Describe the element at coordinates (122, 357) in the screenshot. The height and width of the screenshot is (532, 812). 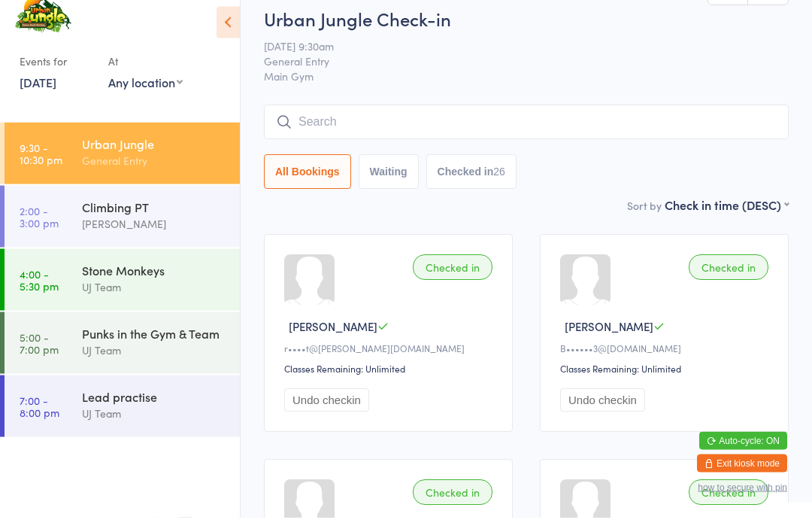
I see `a: 5:00 -7:00 pmPunks in the Gym & TeamUJ Team` at that location.